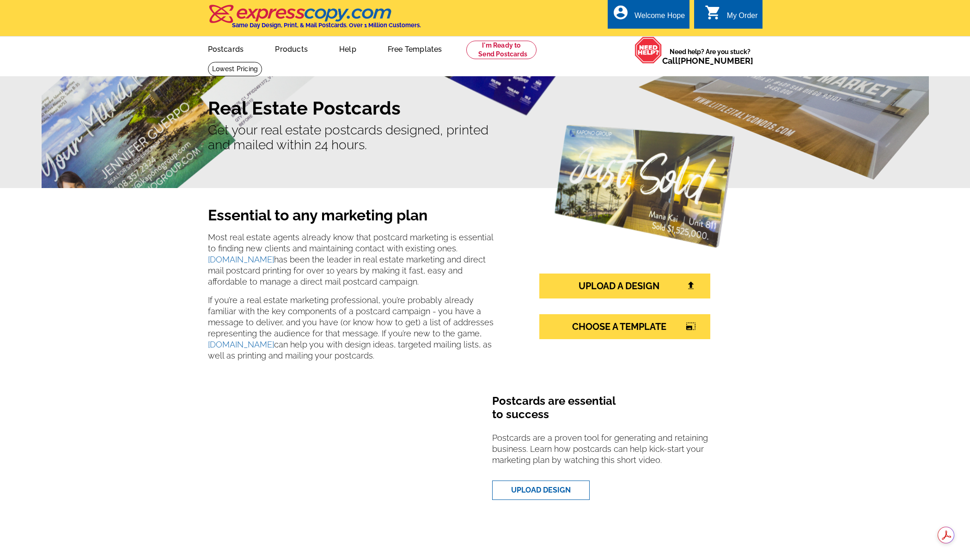 Image resolution: width=970 pixels, height=560 pixels. I want to click on img: help, so click(648, 50).